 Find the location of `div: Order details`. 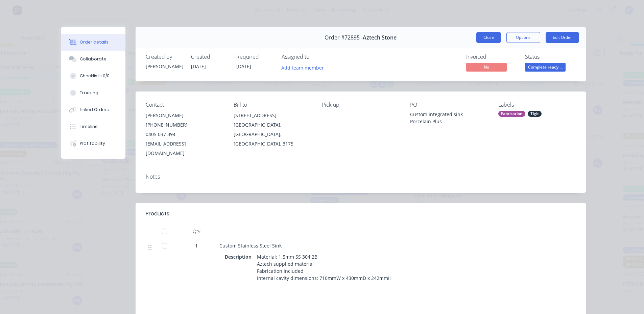

div: Order details is located at coordinates (94, 42).